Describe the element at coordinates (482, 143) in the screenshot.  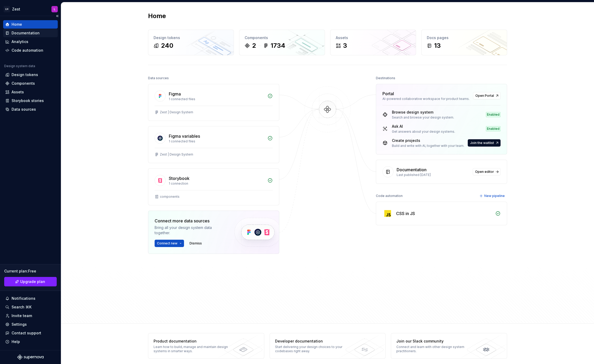
I see `span: Join the waitlist` at that location.